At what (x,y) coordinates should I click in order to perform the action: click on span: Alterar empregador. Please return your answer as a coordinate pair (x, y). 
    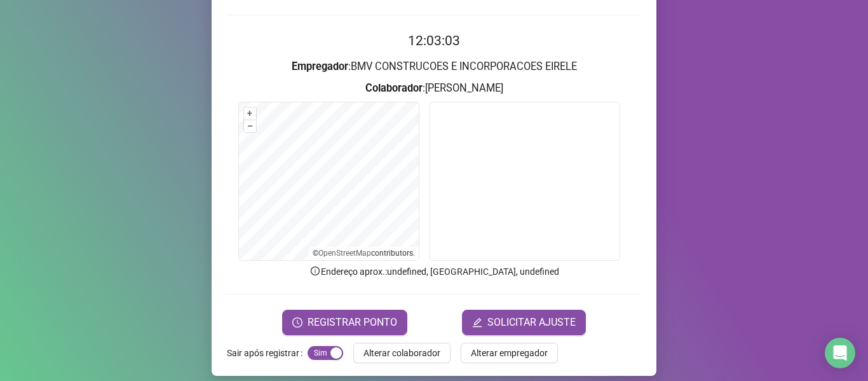
    Looking at the image, I should click on (509, 353).